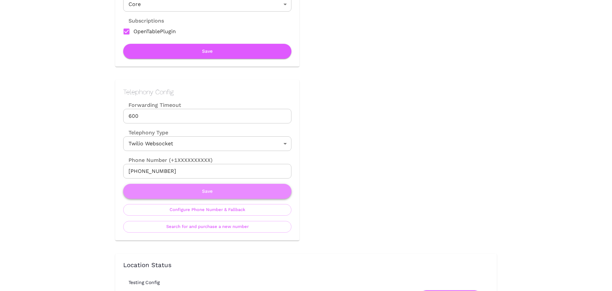 This screenshot has height=291, width=612. Describe the element at coordinates (306, 265) in the screenshot. I see `h3: Location Status` at that location.